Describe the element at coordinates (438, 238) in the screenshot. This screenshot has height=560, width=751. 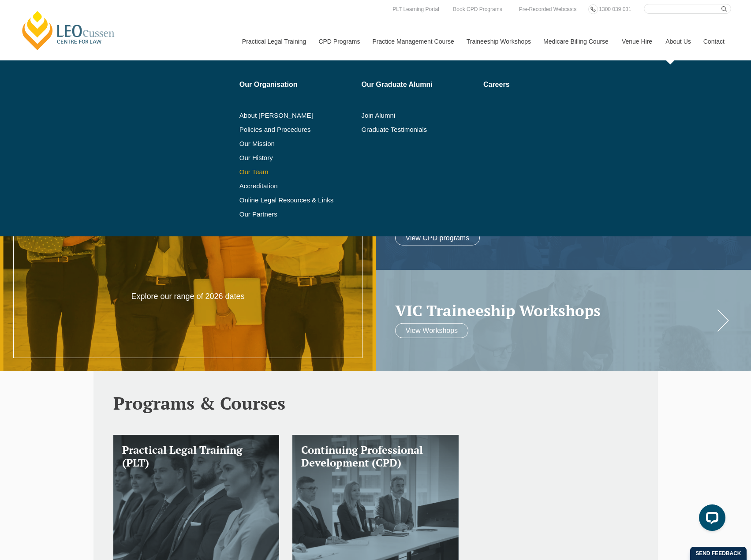
I see `a: View CPD programs` at that location.